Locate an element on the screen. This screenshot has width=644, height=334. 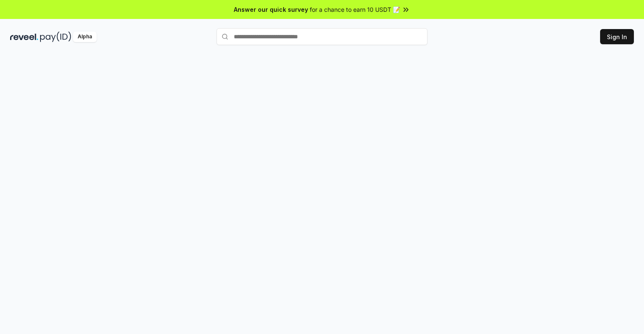
span: for a chance to earn 10 USDT 📝 is located at coordinates (355, 9).